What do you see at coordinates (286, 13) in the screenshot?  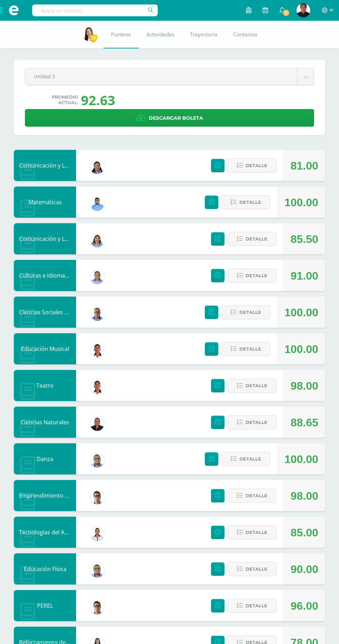 I see `span: 1` at bounding box center [286, 13].